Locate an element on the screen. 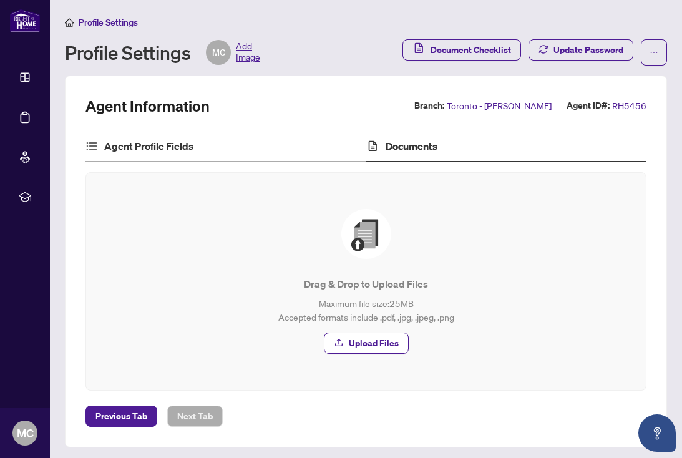 The height and width of the screenshot is (458, 682). img: File Upload is located at coordinates (366, 234).